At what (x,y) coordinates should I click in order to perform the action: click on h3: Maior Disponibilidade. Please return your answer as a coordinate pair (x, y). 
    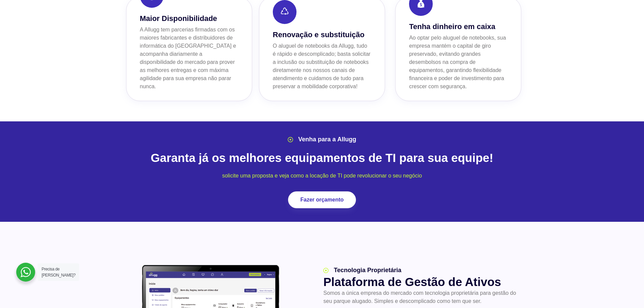
    Looking at the image, I should click on (189, 18).